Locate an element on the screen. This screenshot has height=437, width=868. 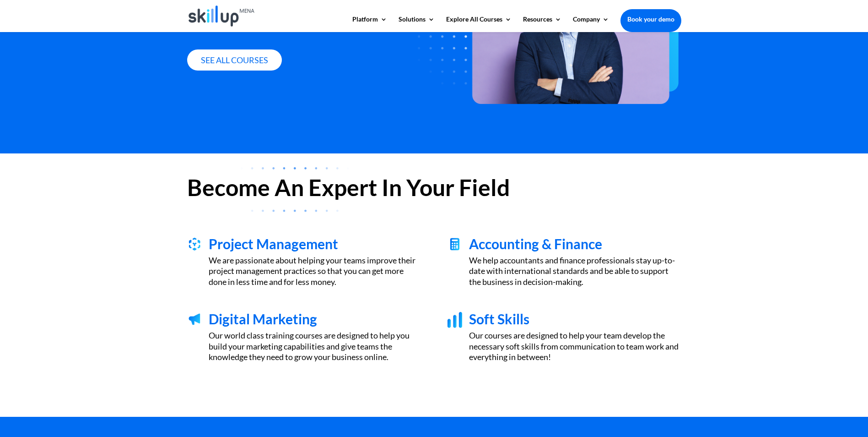
a: See all courses is located at coordinates (234, 60).